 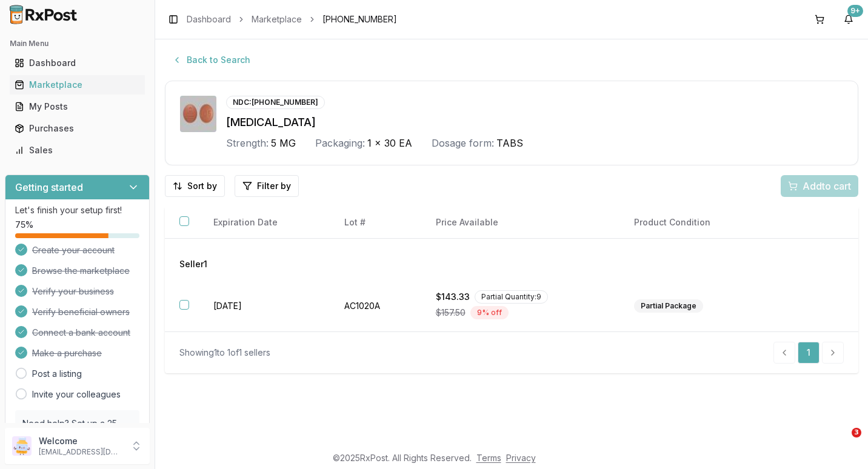 What do you see at coordinates (669, 306) in the screenshot?
I see `div: Partial Package` at bounding box center [669, 306].